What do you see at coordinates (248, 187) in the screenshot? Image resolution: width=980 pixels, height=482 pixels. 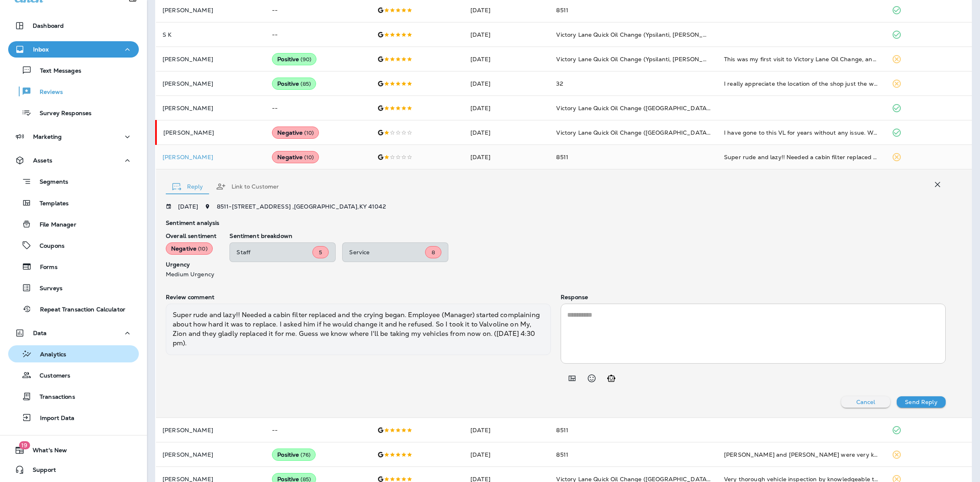 I see `button: Link to Customer` at bounding box center [248, 187].